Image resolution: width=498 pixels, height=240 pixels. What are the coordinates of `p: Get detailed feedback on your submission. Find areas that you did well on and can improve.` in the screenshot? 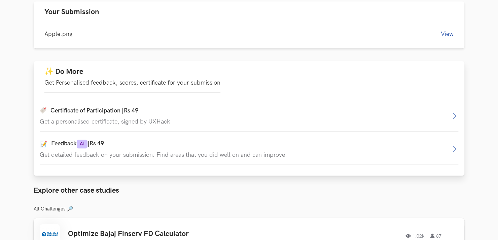 It's located at (245, 155).